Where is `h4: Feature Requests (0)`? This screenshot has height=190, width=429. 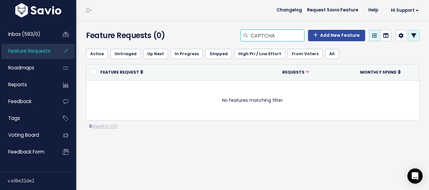
h4: Feature Requests (0) is located at coordinates (139, 36).